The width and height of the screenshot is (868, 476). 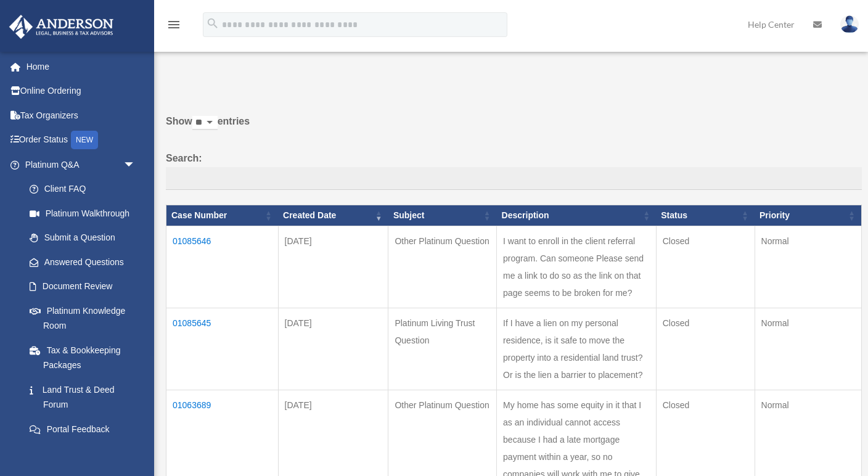 What do you see at coordinates (82, 115) in the screenshot?
I see `a: Tax Organizers` at bounding box center [82, 115].